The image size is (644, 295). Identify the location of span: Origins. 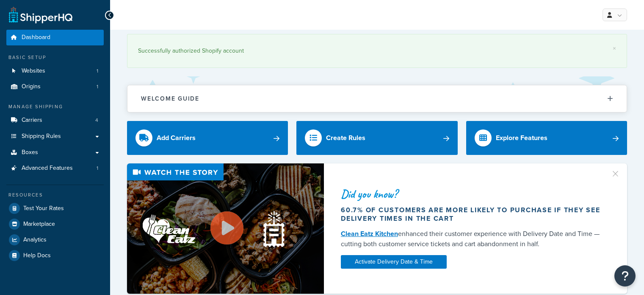
(31, 86).